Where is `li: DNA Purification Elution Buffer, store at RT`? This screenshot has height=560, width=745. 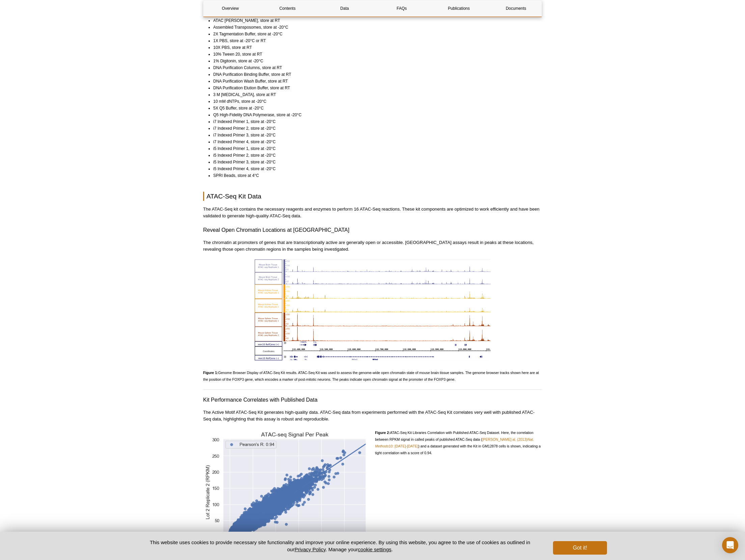
li: DNA Purification Elution Buffer, store at RT is located at coordinates (374, 88).